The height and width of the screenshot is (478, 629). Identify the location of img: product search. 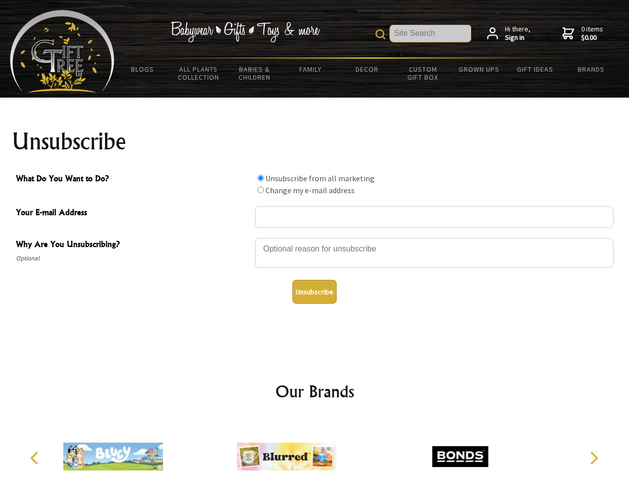
(380, 34).